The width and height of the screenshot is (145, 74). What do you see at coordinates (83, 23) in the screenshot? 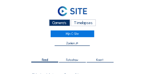
I see `div: Timelapses` at bounding box center [83, 23].